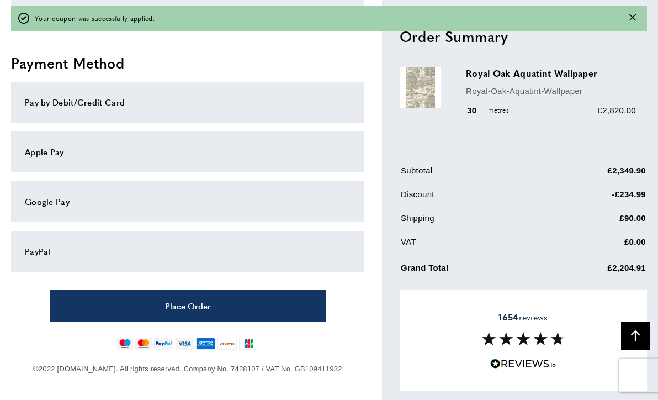  What do you see at coordinates (184, 343) in the screenshot?
I see `img: visa` at bounding box center [184, 343].